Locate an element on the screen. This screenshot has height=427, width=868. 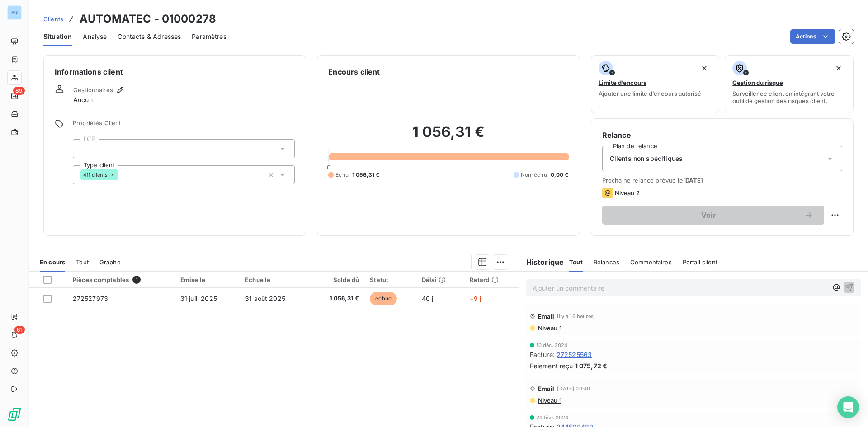
span: Gestion du risque is located at coordinates (757, 82).